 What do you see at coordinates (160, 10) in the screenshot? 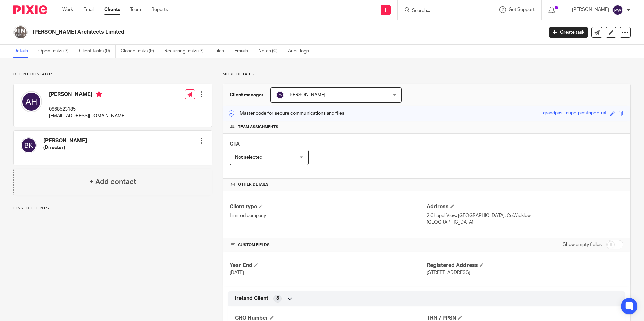
I see `a: Reports` at bounding box center [160, 10].